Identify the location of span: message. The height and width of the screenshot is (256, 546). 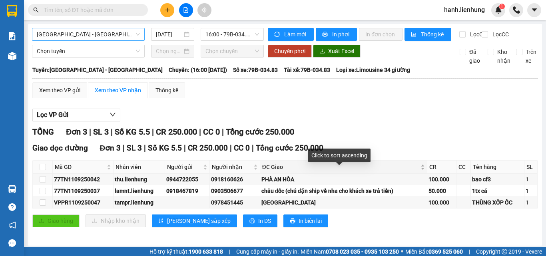
(12, 243).